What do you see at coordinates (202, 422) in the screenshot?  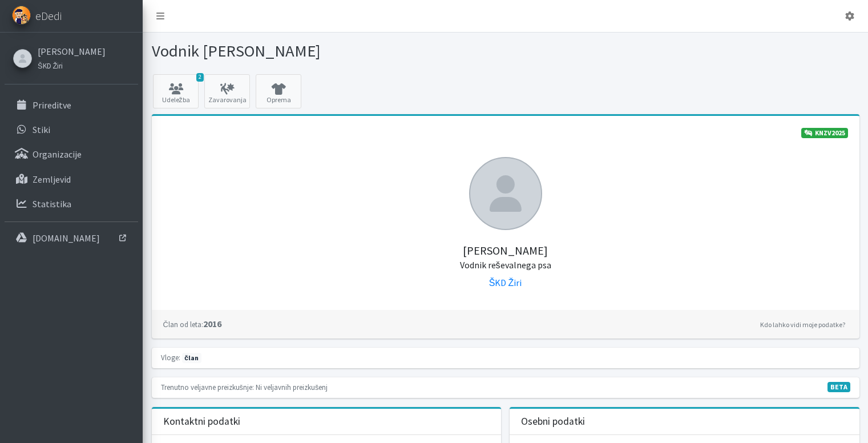 I see `h3: Kontaktni podatki` at bounding box center [202, 422].